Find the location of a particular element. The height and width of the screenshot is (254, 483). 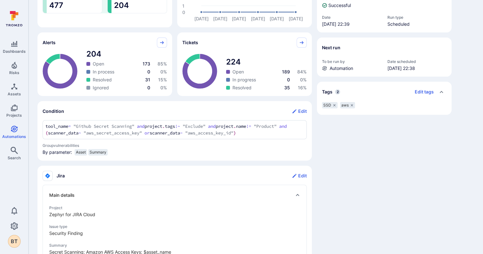

h2: Condition is located at coordinates (53, 111).